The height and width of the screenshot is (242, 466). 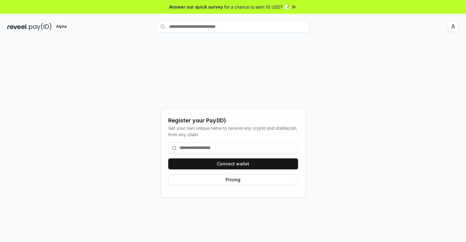 What do you see at coordinates (233, 131) in the screenshot?
I see `div: Get your own unique name to receive any crypto and stablecoin, from any chain` at bounding box center [233, 131].